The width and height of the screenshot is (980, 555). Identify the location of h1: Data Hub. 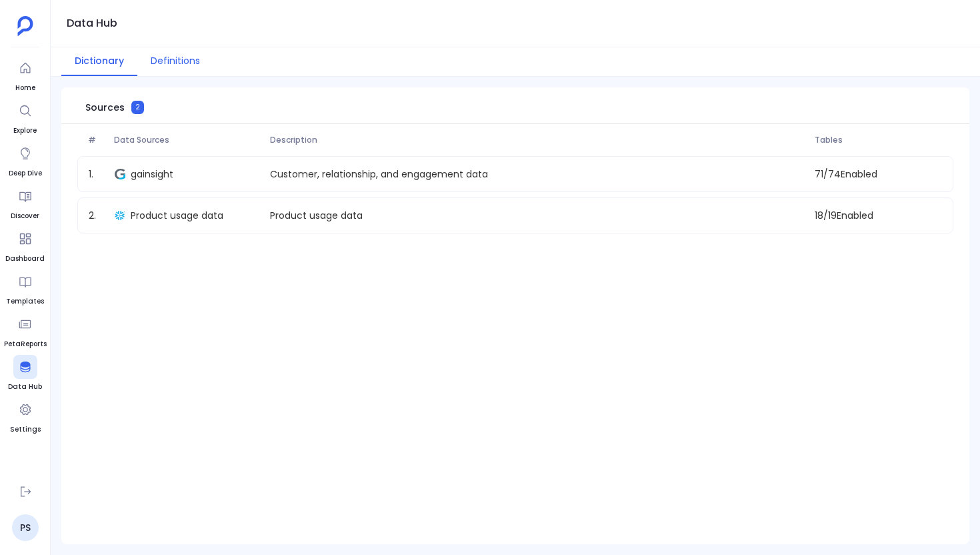
(92, 23).